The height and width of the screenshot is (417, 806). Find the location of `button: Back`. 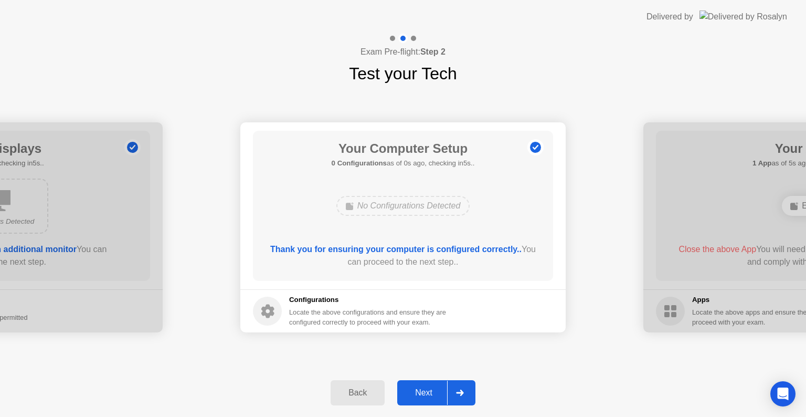

button: Back is located at coordinates (357, 393).